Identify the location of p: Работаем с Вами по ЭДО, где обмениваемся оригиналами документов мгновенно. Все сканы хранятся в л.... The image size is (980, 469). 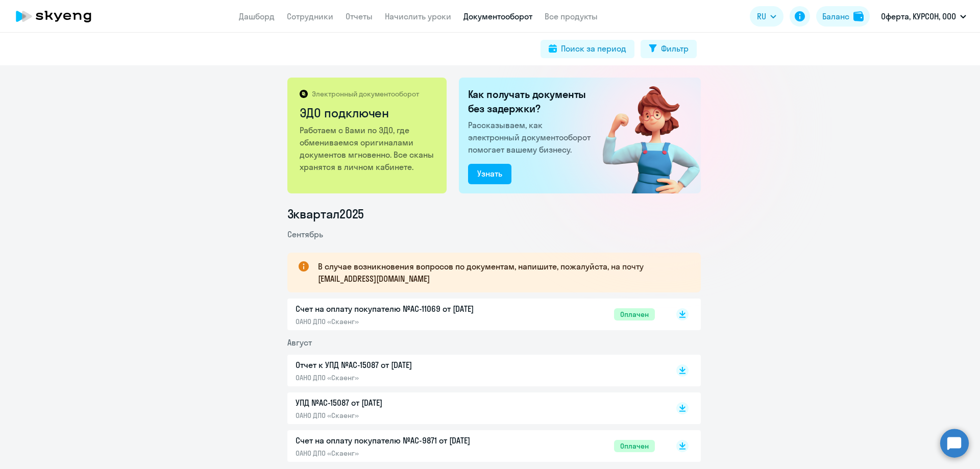
(368, 149).